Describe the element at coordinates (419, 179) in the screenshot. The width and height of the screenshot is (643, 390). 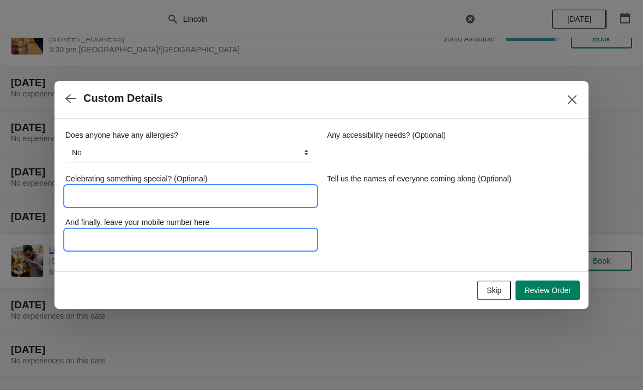
I see `label: Tell us the names of everyone coming along (Optional)` at that location.